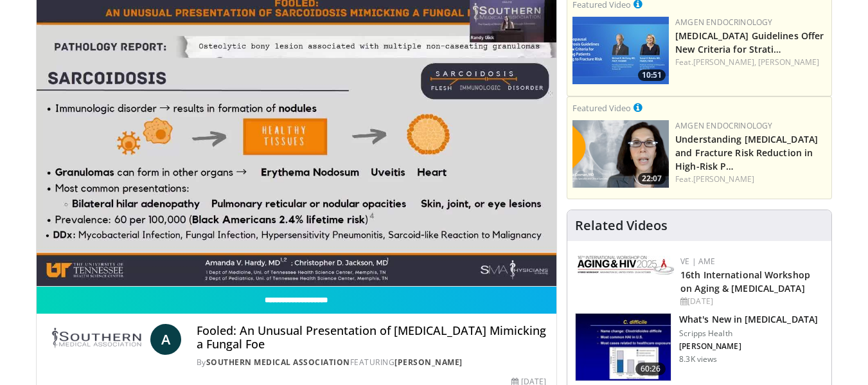 The width and height of the screenshot is (868, 385). Describe the element at coordinates (623, 347) in the screenshot. I see `img: 8828b190-63b7-4755-985f-be01b6c06460.150x105_q85_crop-smart_upscale.jpg` at that location.